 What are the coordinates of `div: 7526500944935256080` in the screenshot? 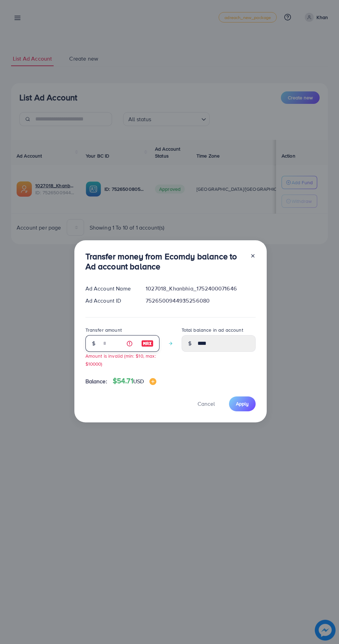 It's located at (200, 301).